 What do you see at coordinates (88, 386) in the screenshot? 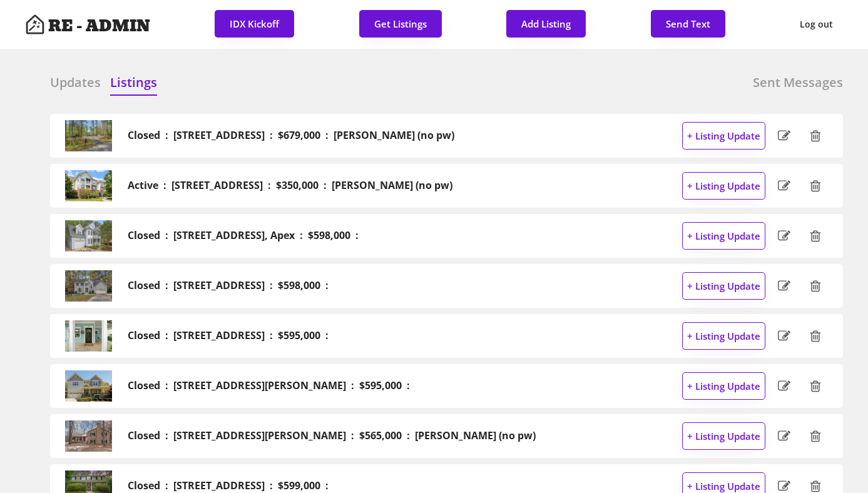
I see `img: 20240409193221959242000000-o.jpg` at bounding box center [88, 386].